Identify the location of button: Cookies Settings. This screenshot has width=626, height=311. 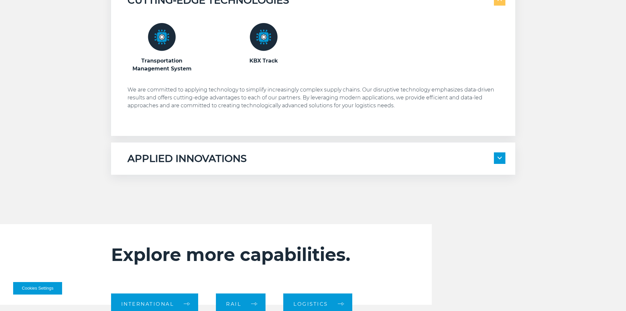
(37, 288).